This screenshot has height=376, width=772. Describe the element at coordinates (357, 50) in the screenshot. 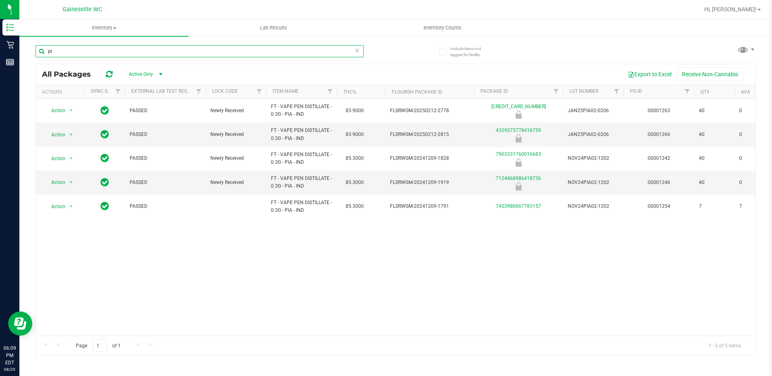

I see `span: Clear` at that location.